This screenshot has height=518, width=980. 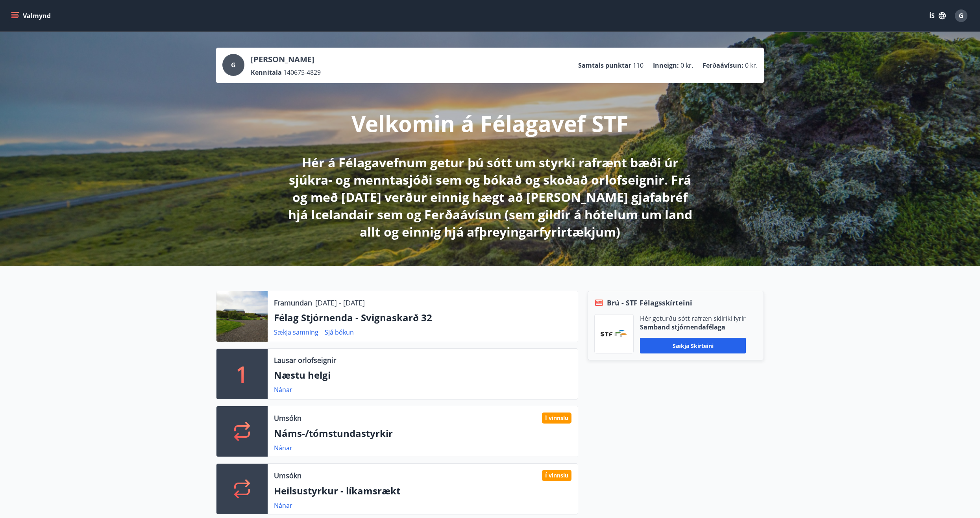 I want to click on p: Kennitala, so click(x=266, y=72).